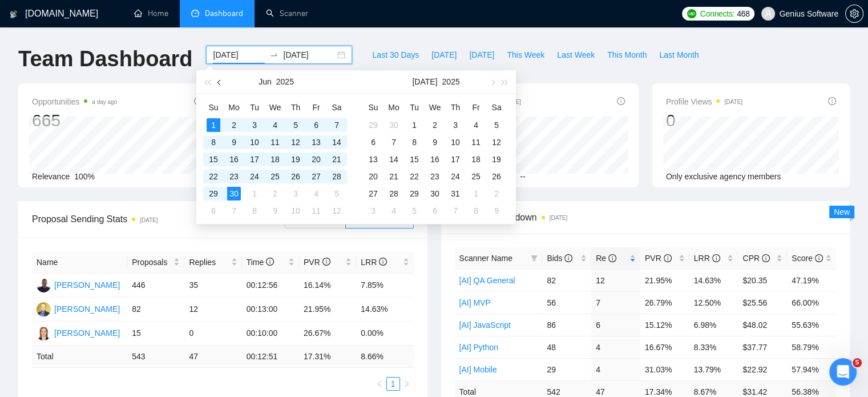 The width and height of the screenshot is (868, 397). What do you see at coordinates (336, 142) in the screenshot?
I see `td: 2025-06-14` at bounding box center [336, 142].